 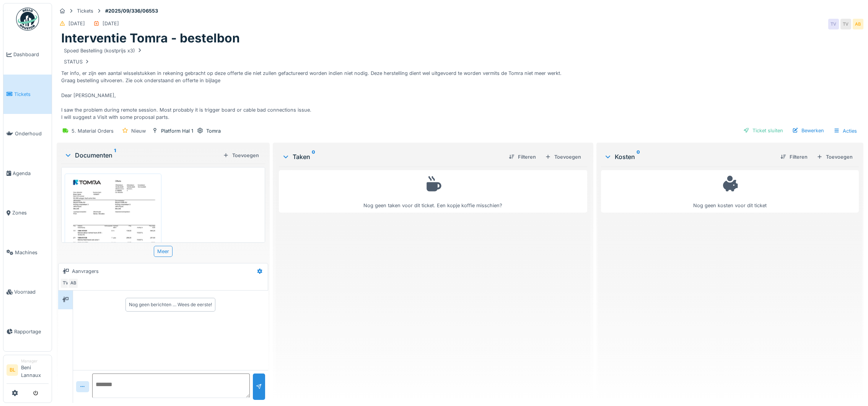 What do you see at coordinates (689, 157) in the screenshot?
I see `div: Kosten` at bounding box center [689, 157].